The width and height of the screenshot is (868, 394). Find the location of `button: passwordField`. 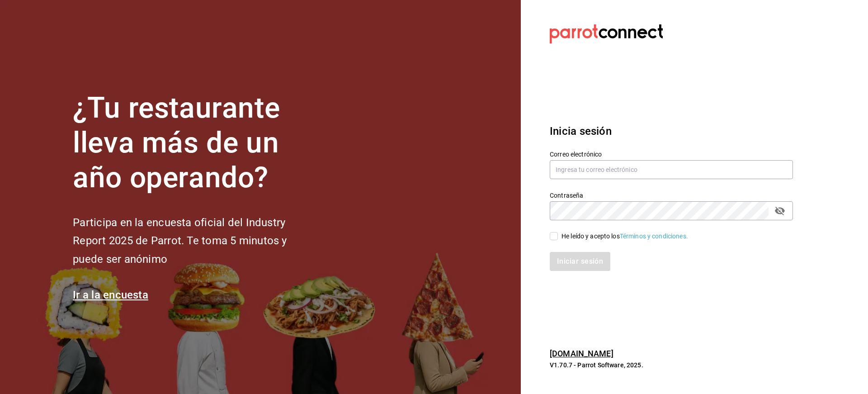

button: passwordField is located at coordinates (780, 211).